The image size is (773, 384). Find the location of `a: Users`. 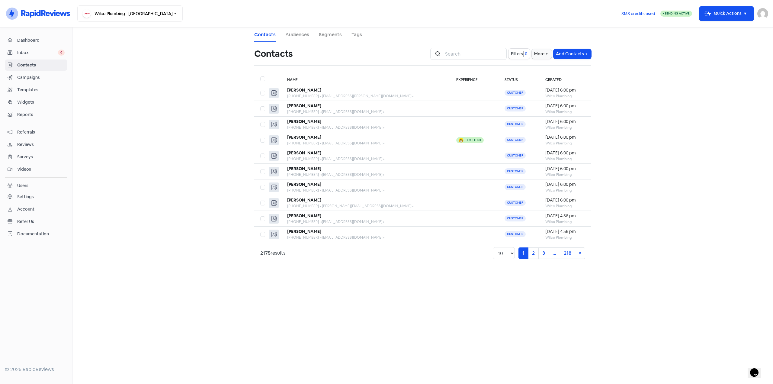

a: Users is located at coordinates (36, 185).